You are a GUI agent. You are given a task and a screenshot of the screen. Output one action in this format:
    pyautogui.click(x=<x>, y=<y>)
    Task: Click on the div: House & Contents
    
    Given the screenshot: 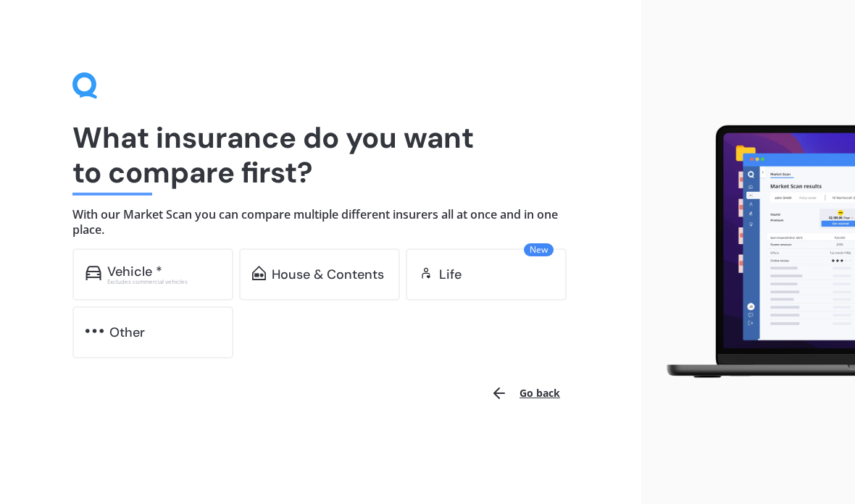 What is the action you would take?
    pyautogui.click(x=327, y=274)
    